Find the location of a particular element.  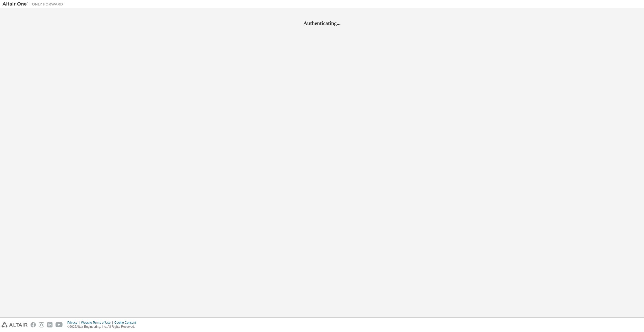

img: linkedin.svg is located at coordinates (50, 325).